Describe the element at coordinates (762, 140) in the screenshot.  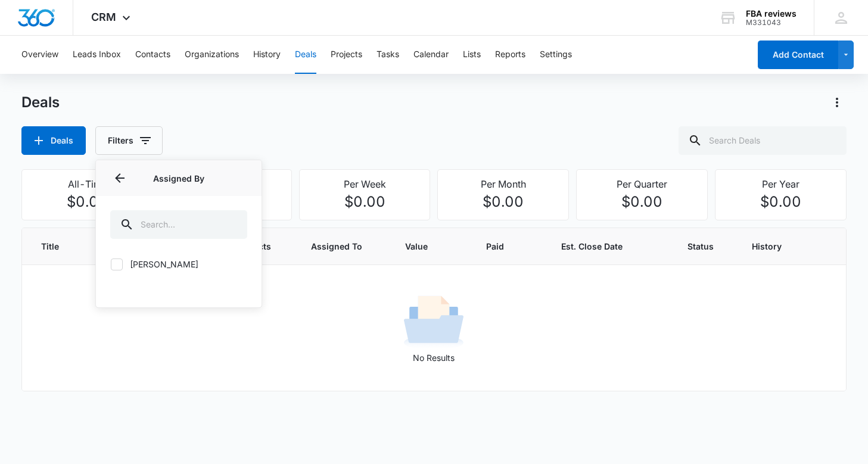
I see `input: Search Deals` at that location.